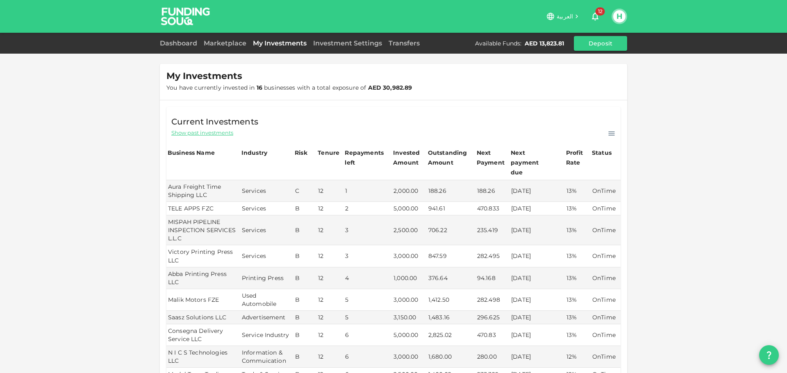 This screenshot has width=787, height=373. I want to click on td: Used Automobile, so click(267, 300).